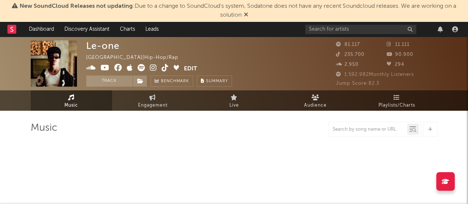 This screenshot has height=204, width=468. Describe the element at coordinates (127, 29) in the screenshot. I see `a: Charts` at that location.